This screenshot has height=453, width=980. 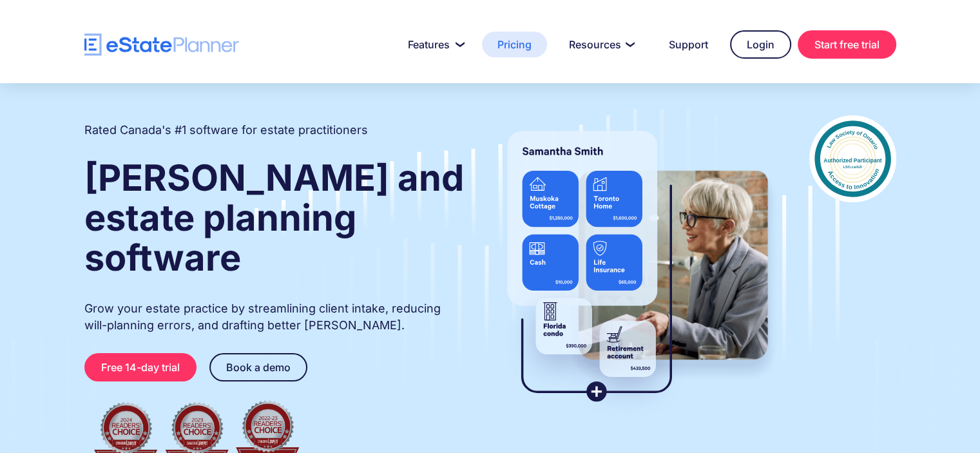 I want to click on a: Pricing, so click(x=514, y=44).